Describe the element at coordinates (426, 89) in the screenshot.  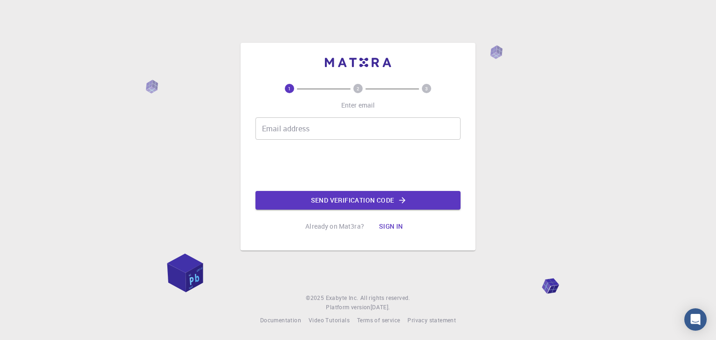
I see `text: 3` at that location.